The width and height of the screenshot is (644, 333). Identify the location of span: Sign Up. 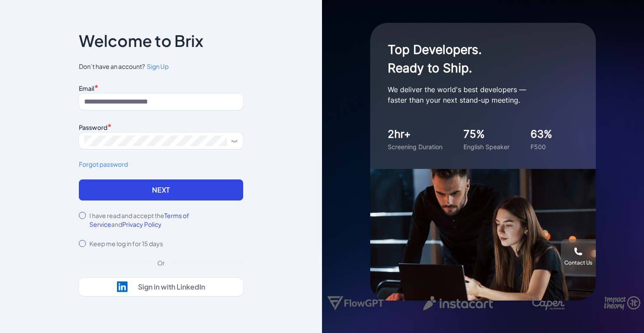
(157, 66).